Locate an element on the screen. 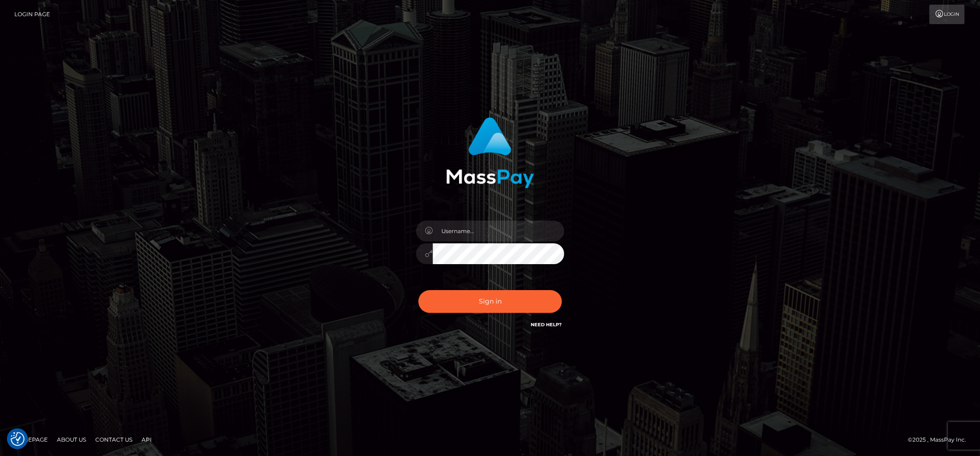 This screenshot has height=456, width=980. button: Consent Preferences is located at coordinates (17, 439).